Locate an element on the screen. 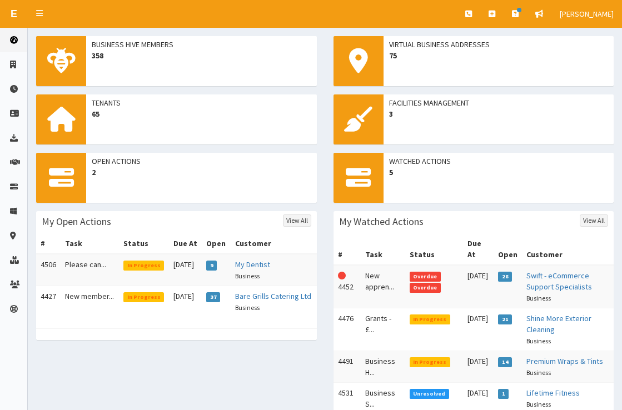  span: 75 is located at coordinates (498, 56).